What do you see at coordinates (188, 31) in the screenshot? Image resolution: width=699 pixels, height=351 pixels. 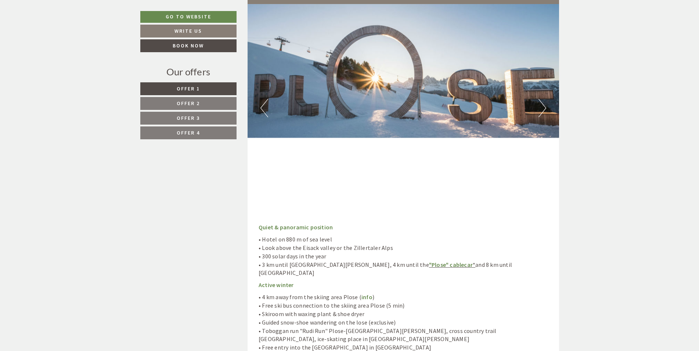 I see `a: Write us` at bounding box center [188, 31].